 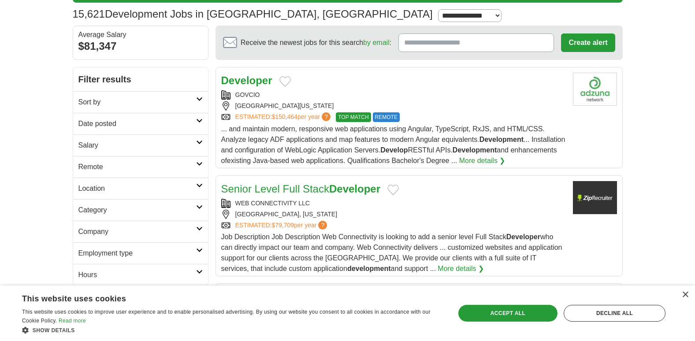 What do you see at coordinates (316, 43) in the screenshot?
I see `span: Receive the newest jobs for this search :` at bounding box center [316, 43].